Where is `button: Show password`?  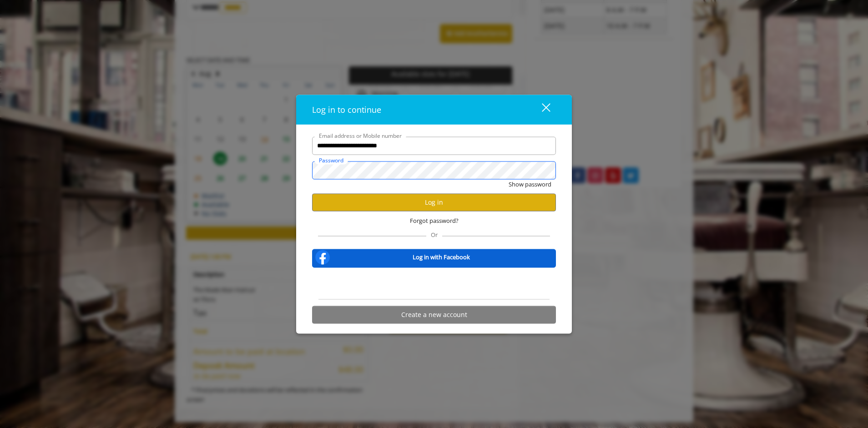 button: Show password is located at coordinates (530, 184).